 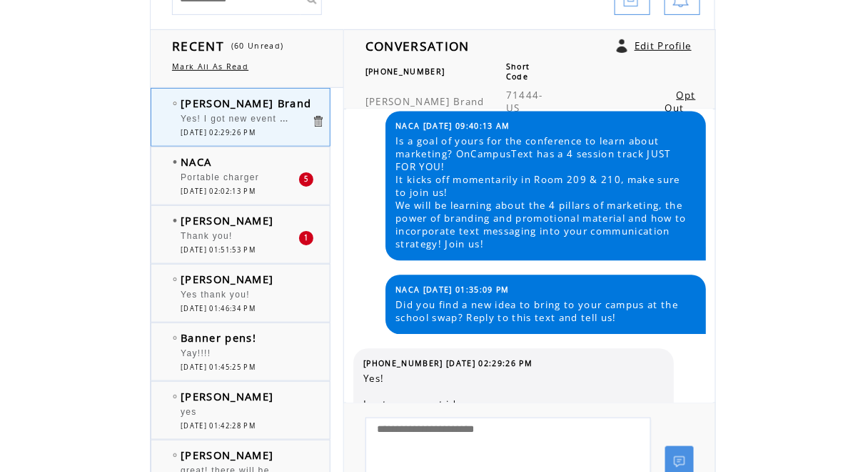 I want to click on div: 5, so click(x=306, y=179).